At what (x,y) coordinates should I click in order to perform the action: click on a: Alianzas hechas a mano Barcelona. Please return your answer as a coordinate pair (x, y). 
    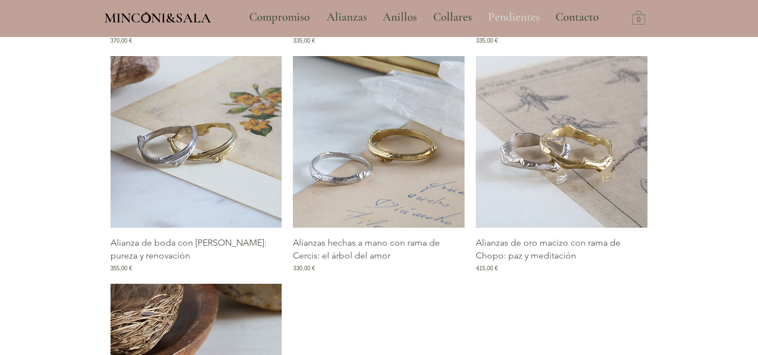
    Looking at the image, I should click on (379, 142).